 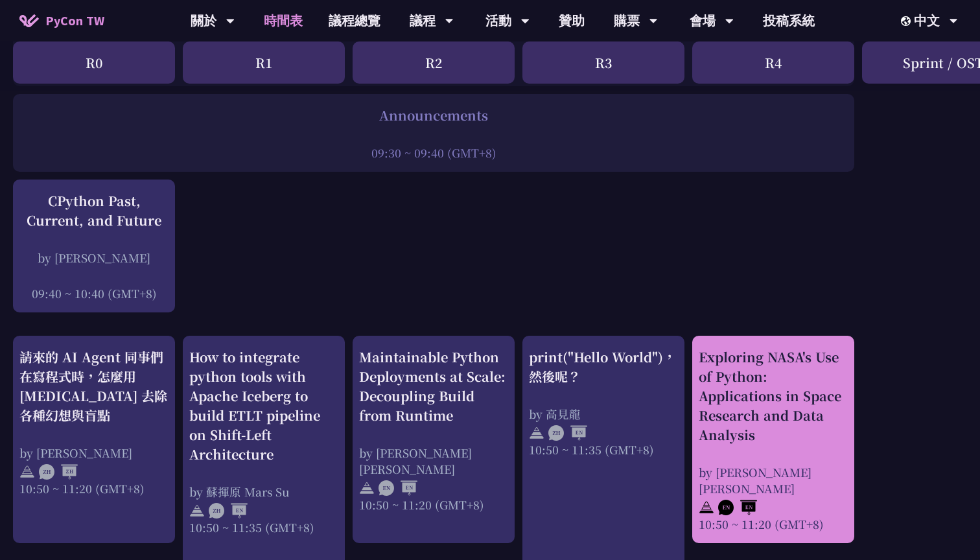 What do you see at coordinates (75, 20) in the screenshot?
I see `span: PyCon TW` at bounding box center [75, 20].